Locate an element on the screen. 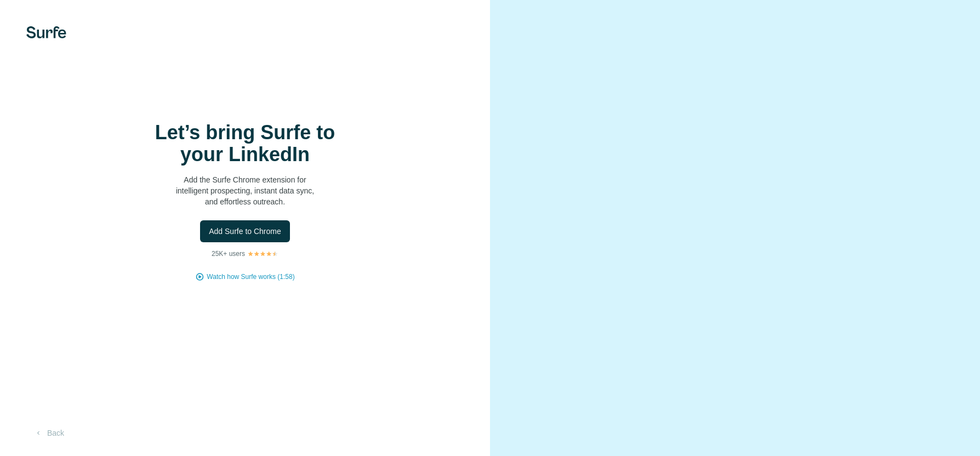  button: Add Surfe to Chrome is located at coordinates (245, 231).